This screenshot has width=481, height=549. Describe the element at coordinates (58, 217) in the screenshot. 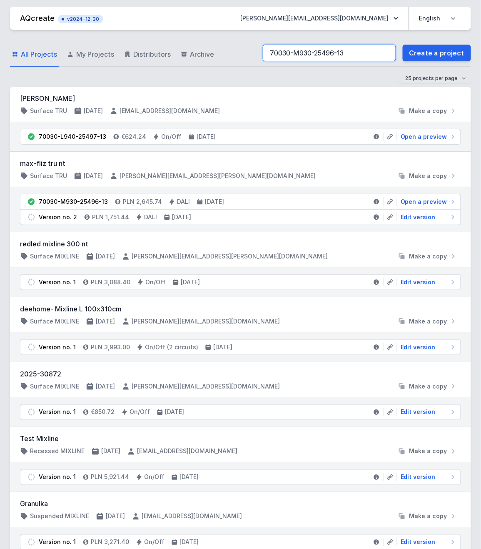

I see `div: Version no. 2` at that location.